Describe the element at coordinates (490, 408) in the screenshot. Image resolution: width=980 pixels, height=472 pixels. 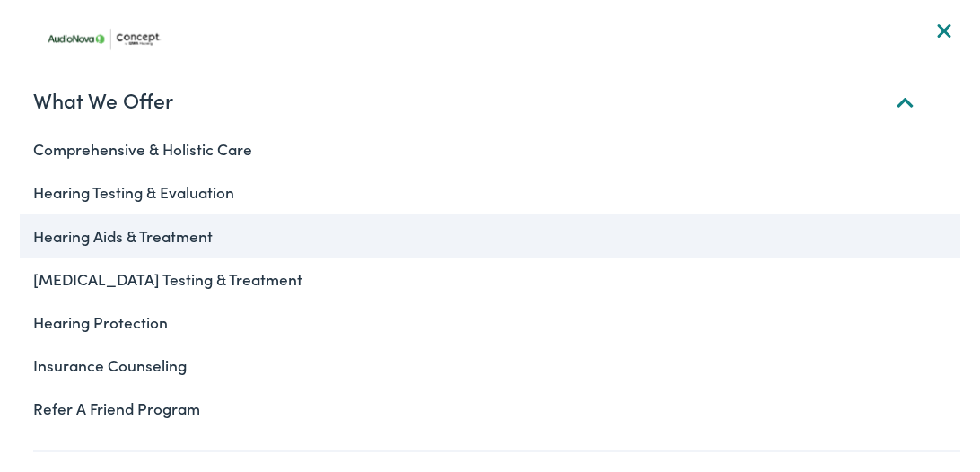
I see `a: Refer A Friend Program` at that location.